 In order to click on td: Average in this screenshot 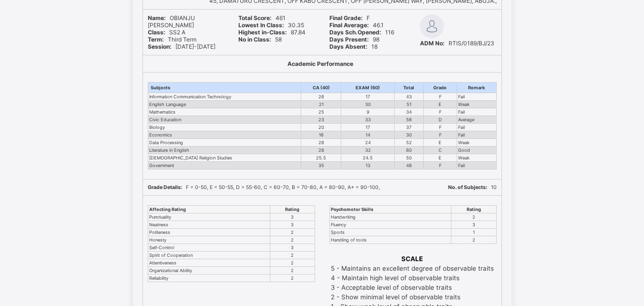, I will do `click(476, 120)`.